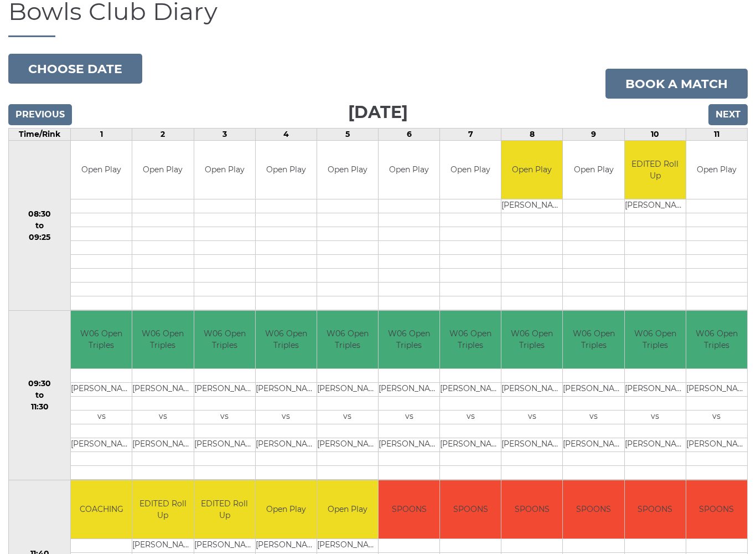 The image size is (756, 554). What do you see at coordinates (728, 115) in the screenshot?
I see `input: Next` at bounding box center [728, 115].